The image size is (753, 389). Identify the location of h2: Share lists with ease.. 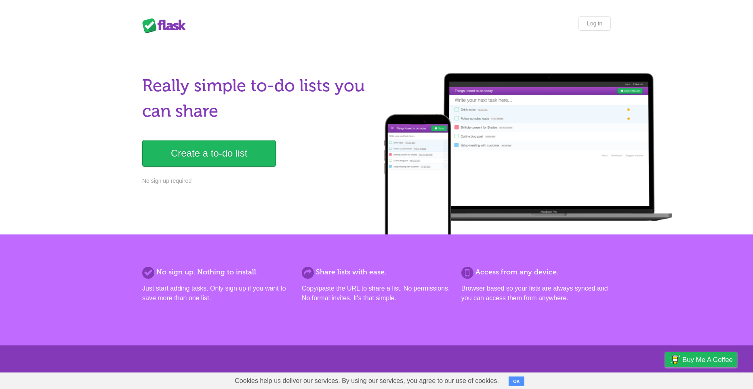
(376, 272).